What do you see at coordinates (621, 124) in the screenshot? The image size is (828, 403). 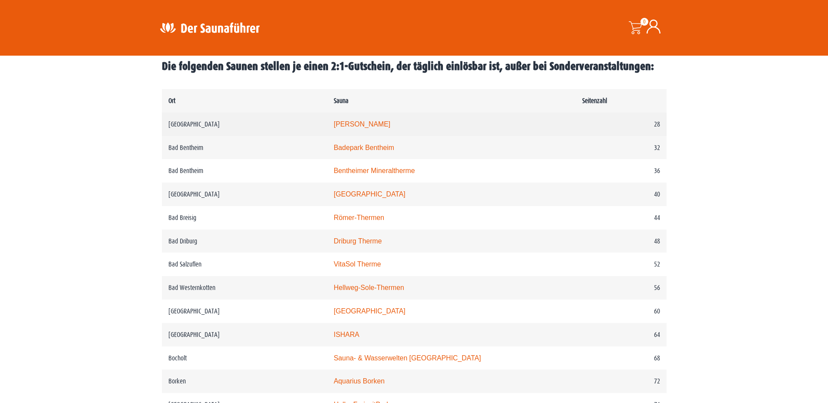 I see `td: 28` at bounding box center [621, 124].